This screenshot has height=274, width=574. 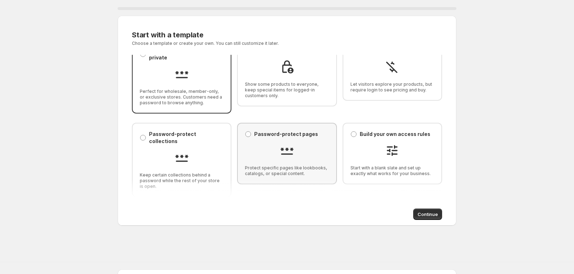 What do you see at coordinates (168, 35) in the screenshot?
I see `span: Start with a template` at bounding box center [168, 35].